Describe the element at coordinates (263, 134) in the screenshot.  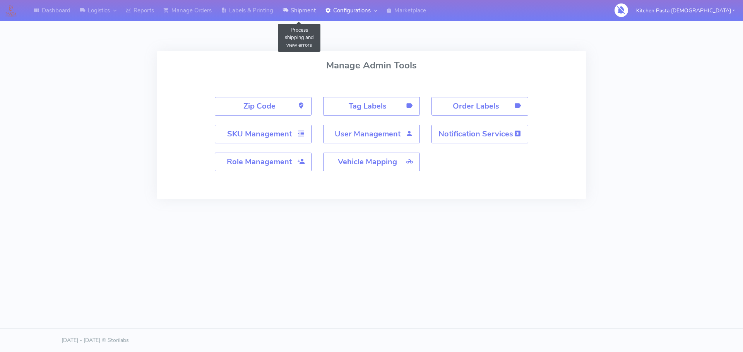
I see `button: SKU Management` at that location.